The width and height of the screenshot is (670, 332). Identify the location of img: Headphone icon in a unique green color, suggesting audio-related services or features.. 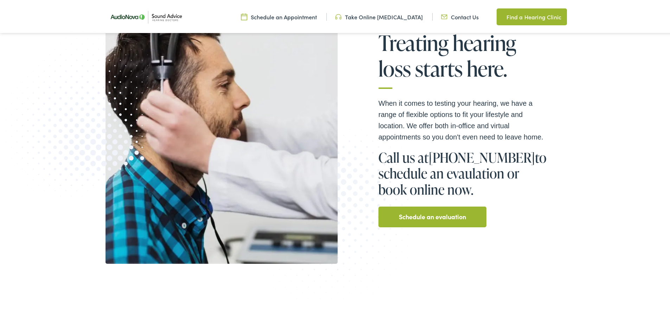
(338, 15).